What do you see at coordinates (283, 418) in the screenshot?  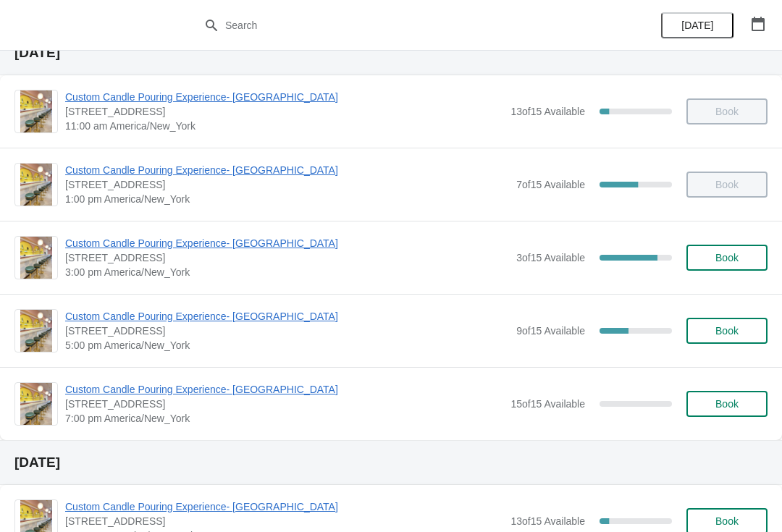 I see `span: 7:00 pm America/New_York` at bounding box center [283, 418].